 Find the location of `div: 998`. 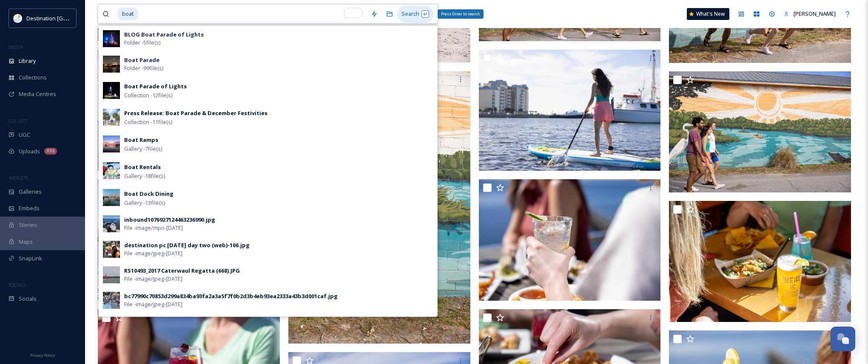

div: 998 is located at coordinates (51, 151).